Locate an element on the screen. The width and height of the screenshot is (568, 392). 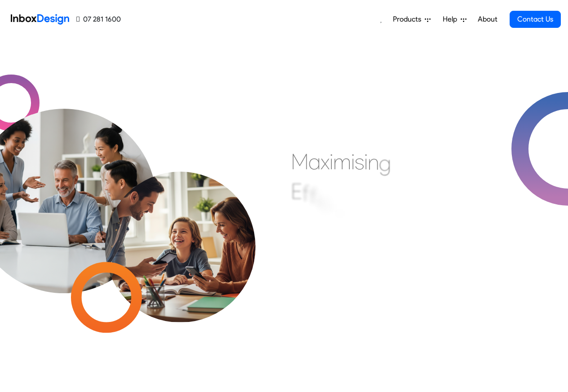
div: m is located at coordinates (343, 162).